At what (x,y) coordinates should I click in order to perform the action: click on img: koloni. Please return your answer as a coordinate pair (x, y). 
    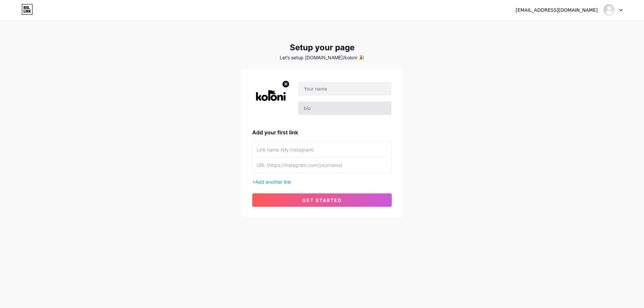
    Looking at the image, I should click on (608, 10).